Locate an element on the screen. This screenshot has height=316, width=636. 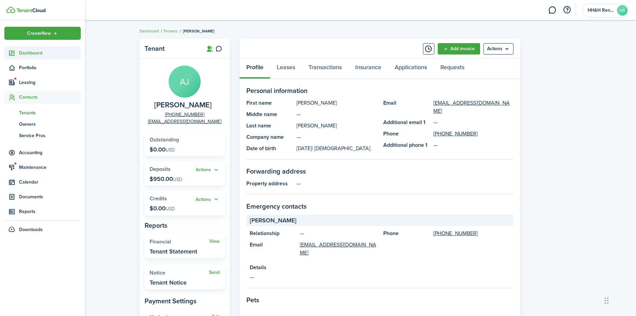
span: Tenants is located at coordinates (50, 113).